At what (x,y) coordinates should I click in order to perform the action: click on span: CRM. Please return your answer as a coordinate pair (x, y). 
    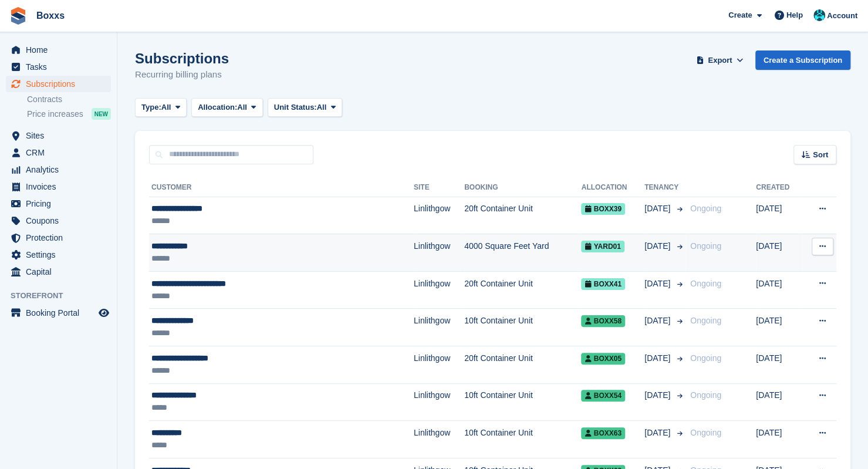
    Looking at the image, I should click on (61, 153).